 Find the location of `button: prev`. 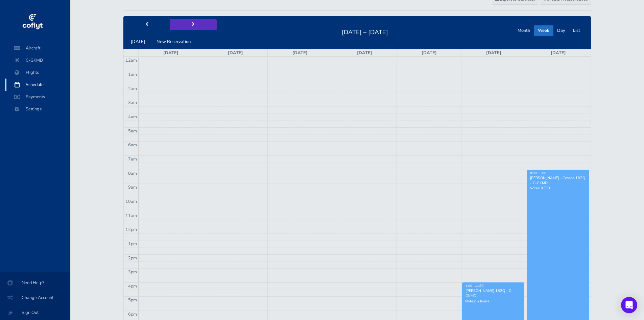

button: prev is located at coordinates (147, 24).